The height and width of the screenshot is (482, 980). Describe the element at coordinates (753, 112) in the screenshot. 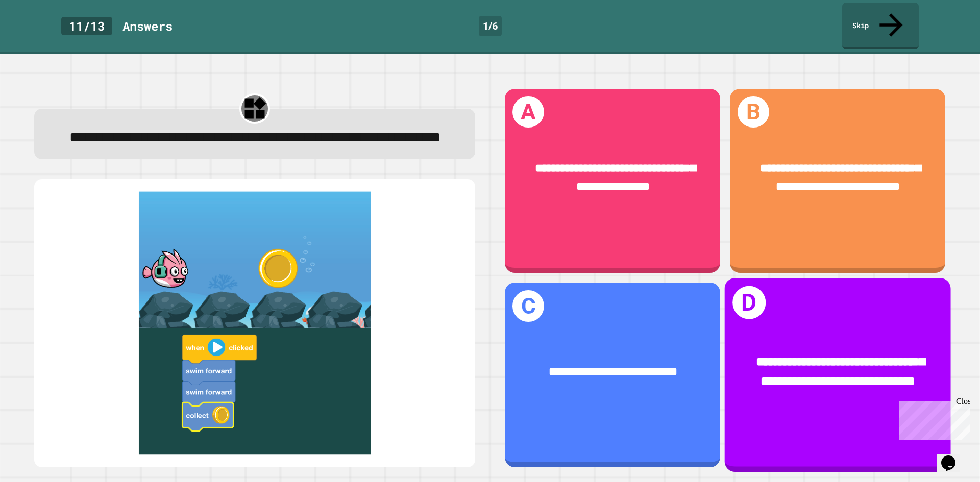

I see `h1: B` at that location.